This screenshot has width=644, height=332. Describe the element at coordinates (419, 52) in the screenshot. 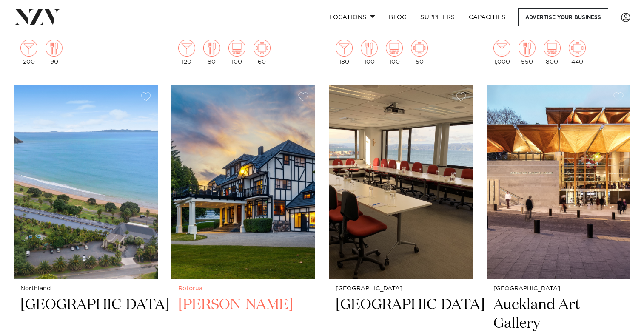

I see `div: 50` at that location.